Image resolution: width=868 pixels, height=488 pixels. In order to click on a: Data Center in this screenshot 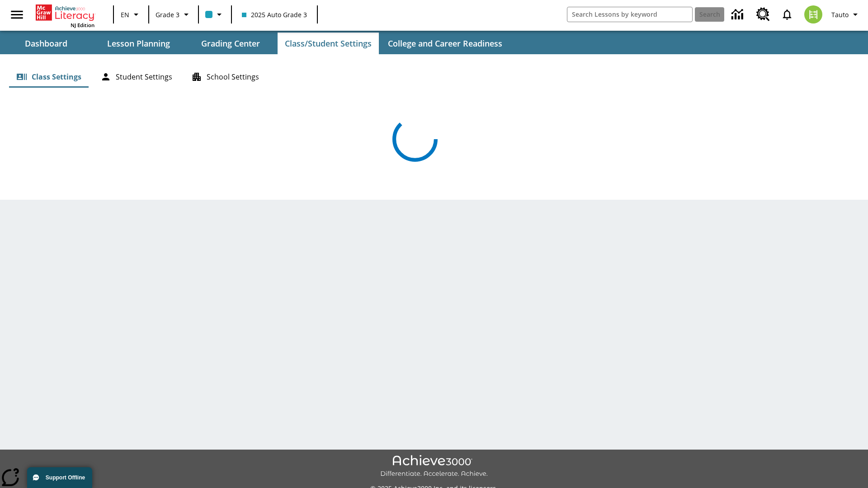, I will do `click(738, 14)`.